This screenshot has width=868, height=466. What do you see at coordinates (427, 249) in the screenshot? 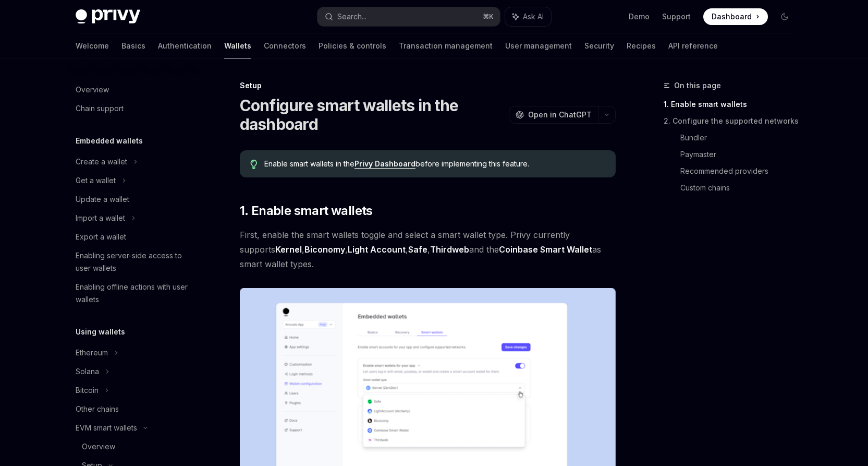
I see `span: First, enable the smart wallets toggle and select a smart wallet type. Privy currently supports ,...` at bounding box center [427, 249].